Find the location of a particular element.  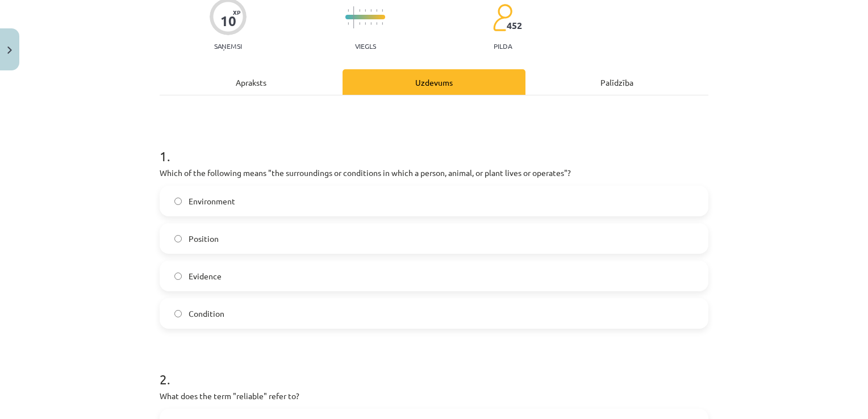

p: Saņemsi is located at coordinates (228, 46).